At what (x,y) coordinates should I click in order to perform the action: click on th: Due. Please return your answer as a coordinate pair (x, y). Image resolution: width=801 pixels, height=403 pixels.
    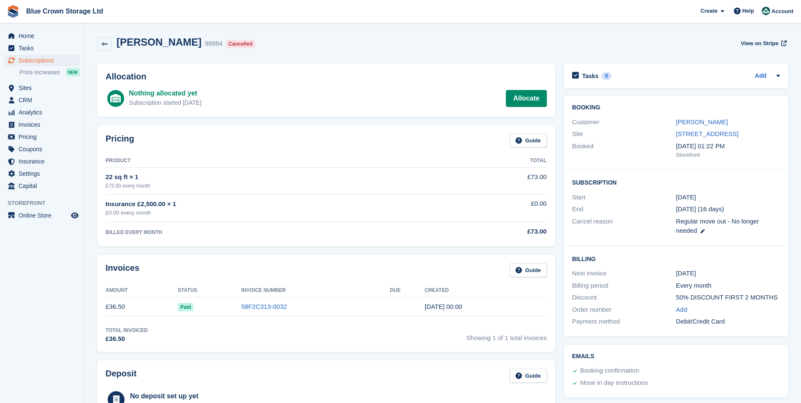
    Looking at the image, I should click on (407, 291).